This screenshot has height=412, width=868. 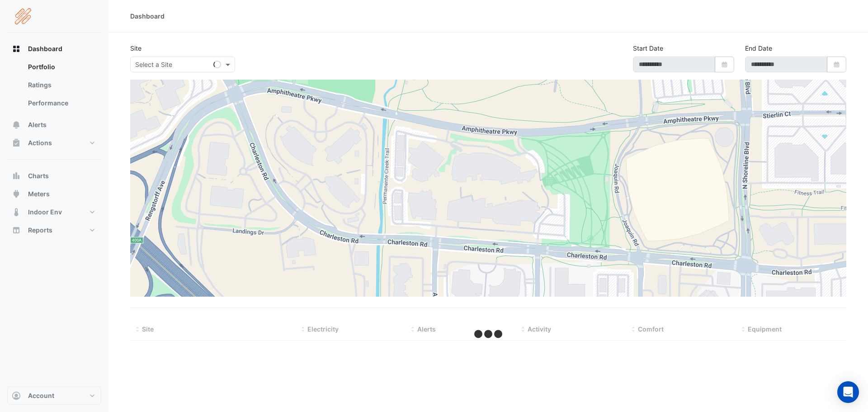 I want to click on span: Dashboard, so click(x=45, y=49).